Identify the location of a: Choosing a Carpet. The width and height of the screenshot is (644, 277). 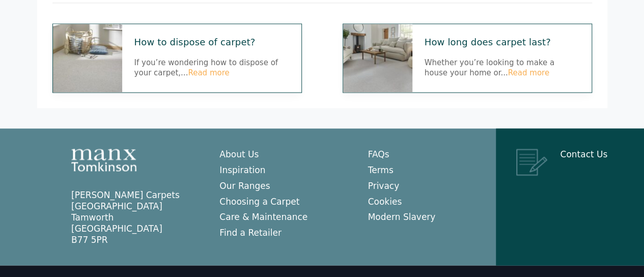
(259, 201).